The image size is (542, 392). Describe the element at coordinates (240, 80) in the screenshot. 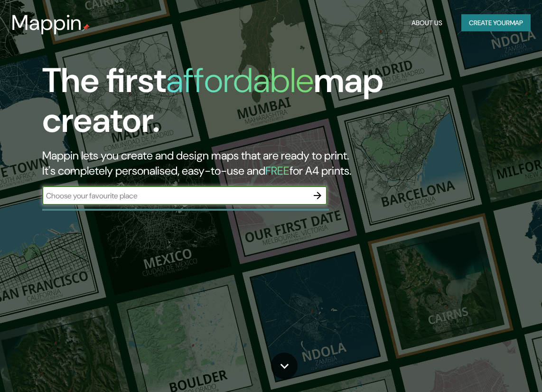

I see `h1: affordable` at that location.